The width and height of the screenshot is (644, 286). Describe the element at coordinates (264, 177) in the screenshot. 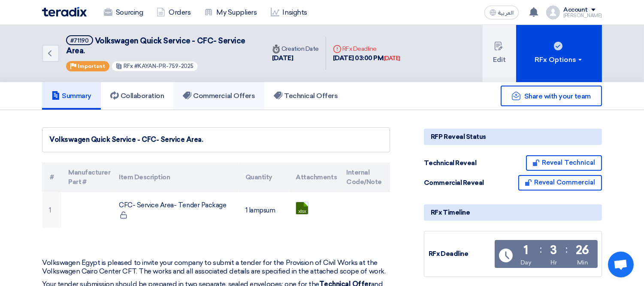

I see `th: Quantity` at that location.